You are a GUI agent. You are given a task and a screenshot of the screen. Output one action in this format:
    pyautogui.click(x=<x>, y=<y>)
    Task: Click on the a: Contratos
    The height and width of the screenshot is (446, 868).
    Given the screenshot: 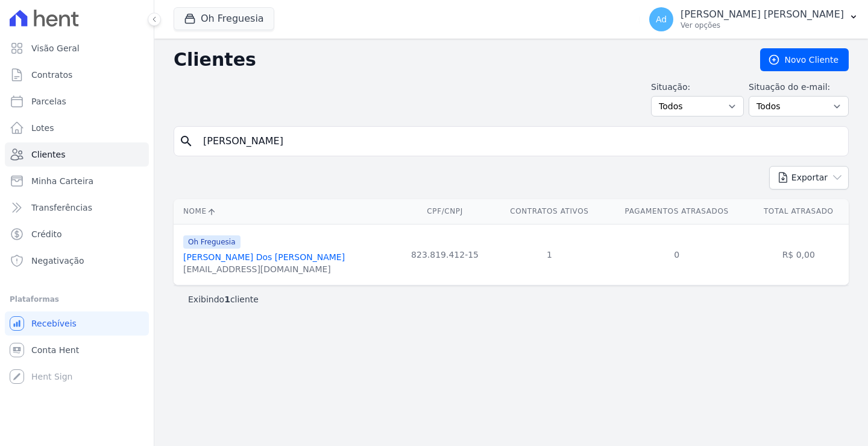 What is the action you would take?
    pyautogui.click(x=77, y=75)
    